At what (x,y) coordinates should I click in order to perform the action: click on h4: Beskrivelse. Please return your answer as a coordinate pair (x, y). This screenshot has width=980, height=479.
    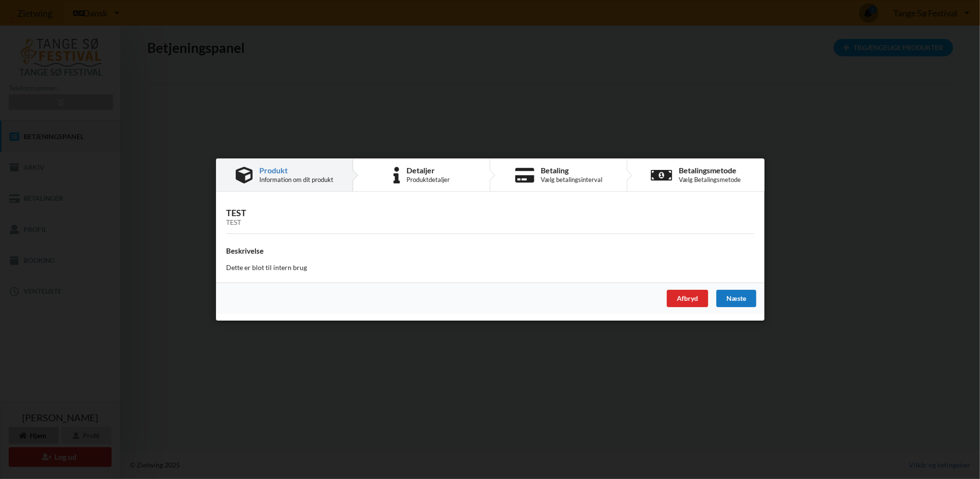
    Looking at the image, I should click on (490, 251).